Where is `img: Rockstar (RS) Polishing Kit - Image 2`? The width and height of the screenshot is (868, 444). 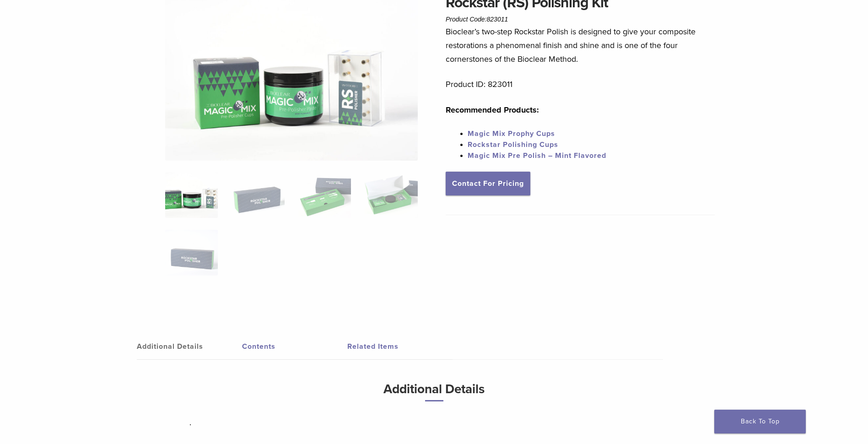
img: Rockstar (RS) Polishing Kit - Image 2 is located at coordinates (257, 195).